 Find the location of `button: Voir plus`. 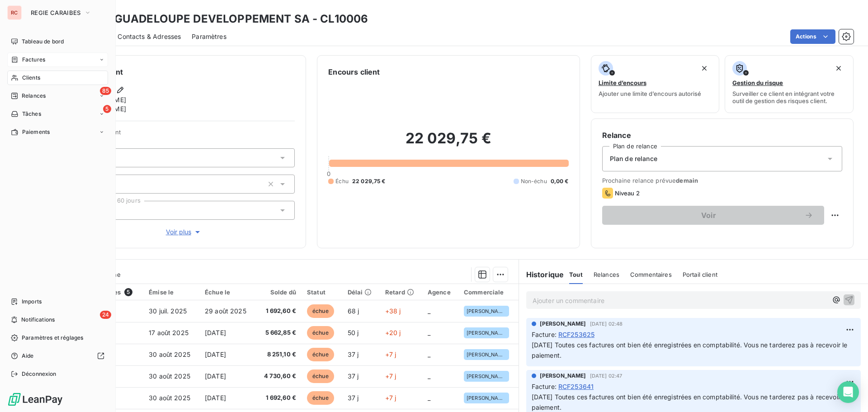

button: Voir plus is located at coordinates (184, 232).